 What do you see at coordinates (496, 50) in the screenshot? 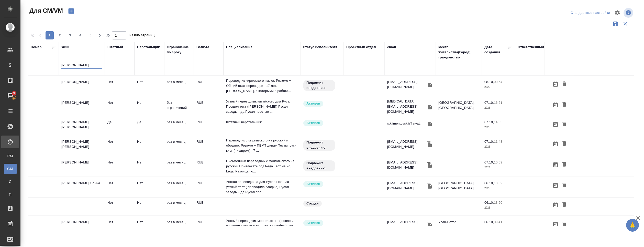
I see `div: Дата создания` at bounding box center [496, 50].